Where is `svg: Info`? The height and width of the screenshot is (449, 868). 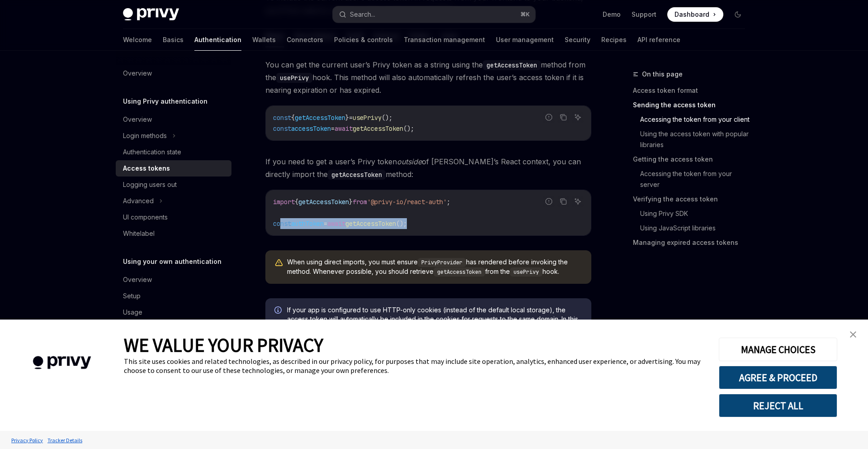
svg: Info is located at coordinates (279, 311).